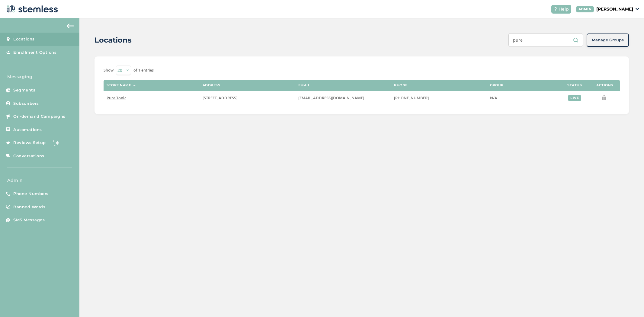  I want to click on label: Group, so click(496, 85).